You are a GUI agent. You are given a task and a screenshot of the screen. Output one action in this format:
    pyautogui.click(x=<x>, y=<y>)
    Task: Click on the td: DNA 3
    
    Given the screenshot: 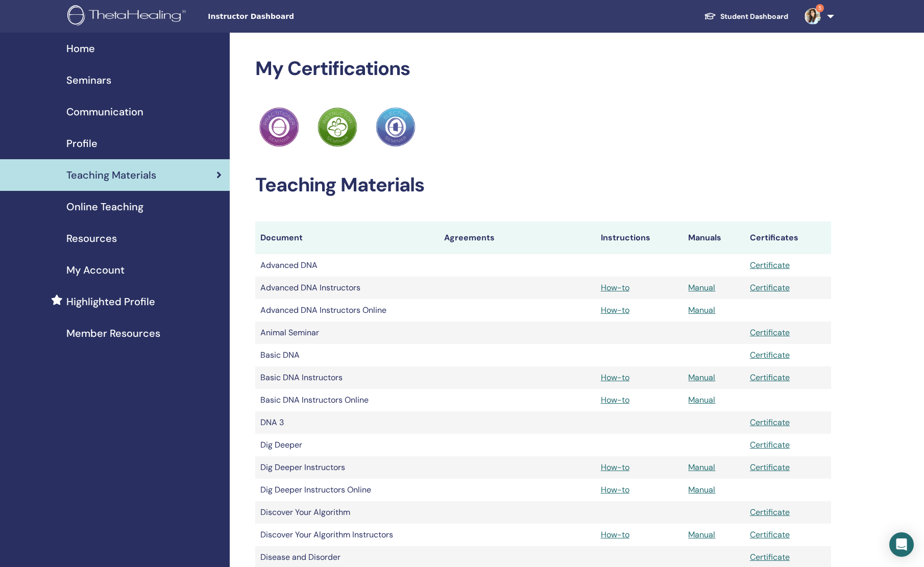 What is the action you would take?
    pyautogui.click(x=348, y=423)
    